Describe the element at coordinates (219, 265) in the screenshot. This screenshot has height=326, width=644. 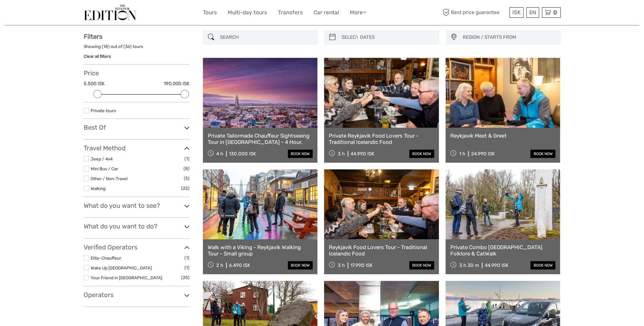
I see `span: 2 h` at that location.